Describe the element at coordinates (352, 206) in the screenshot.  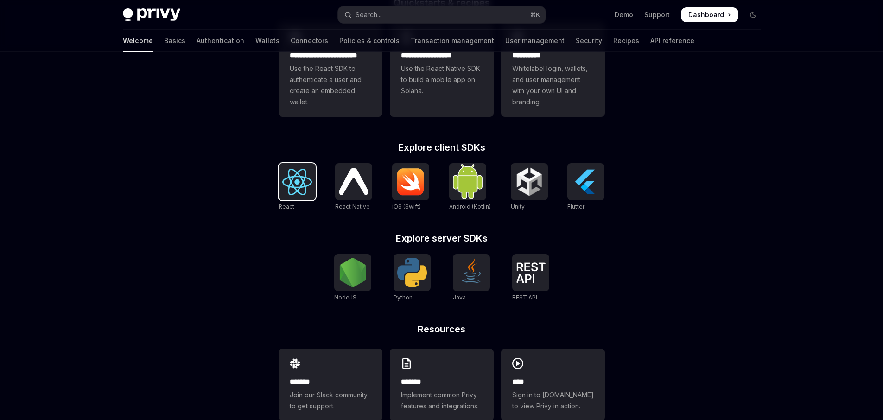
I see `span: React Native` at that location.